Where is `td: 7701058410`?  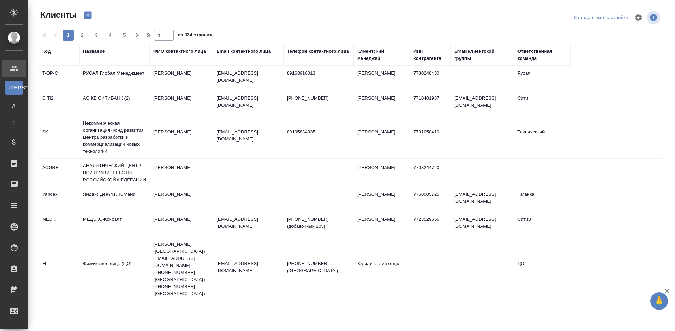 td: 7701058410 is located at coordinates (430, 137).